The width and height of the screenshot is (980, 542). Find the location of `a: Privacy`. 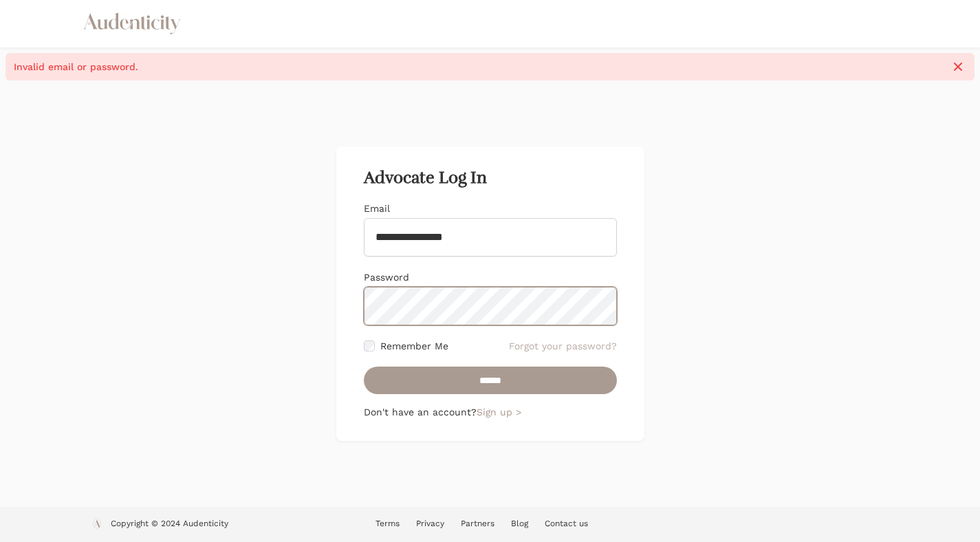

a: Privacy is located at coordinates (430, 524).